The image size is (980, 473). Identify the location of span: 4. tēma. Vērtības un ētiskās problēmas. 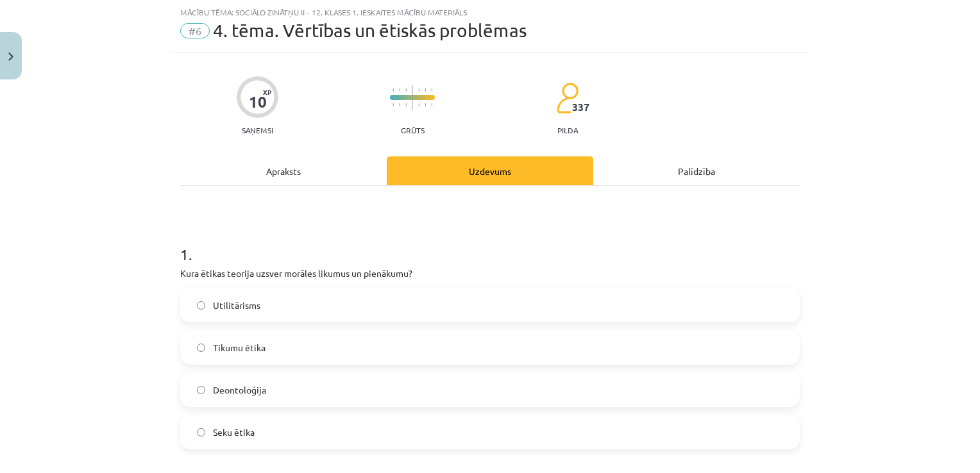
(369, 30).